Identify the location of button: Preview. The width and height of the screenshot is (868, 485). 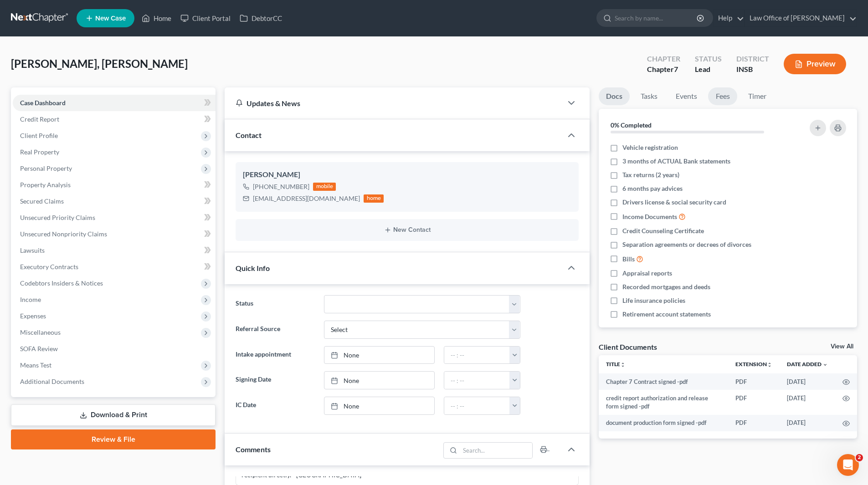
(815, 64).